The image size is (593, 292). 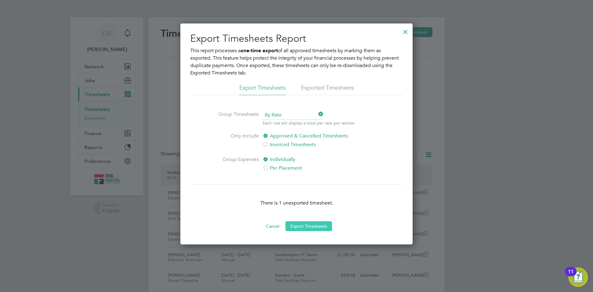 I want to click on label: Group Expenses, so click(x=236, y=164).